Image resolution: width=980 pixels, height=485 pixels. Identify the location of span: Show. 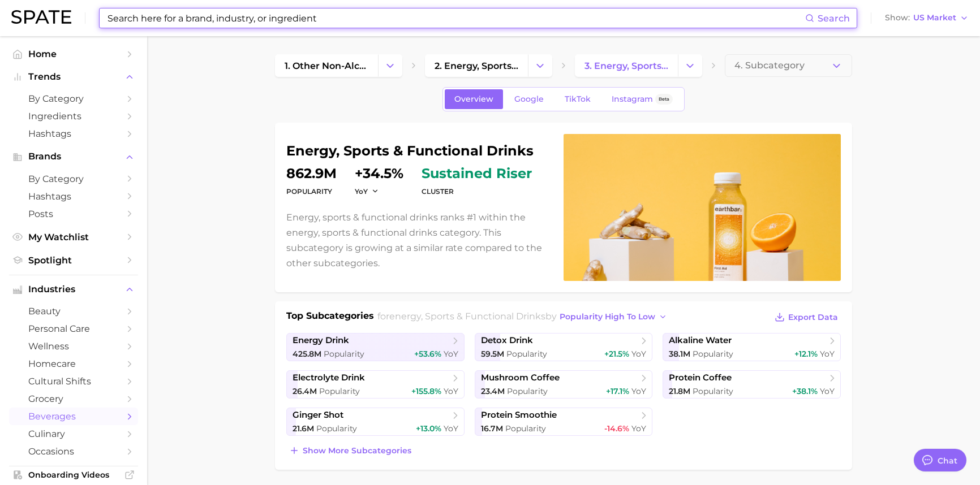
(897, 17).